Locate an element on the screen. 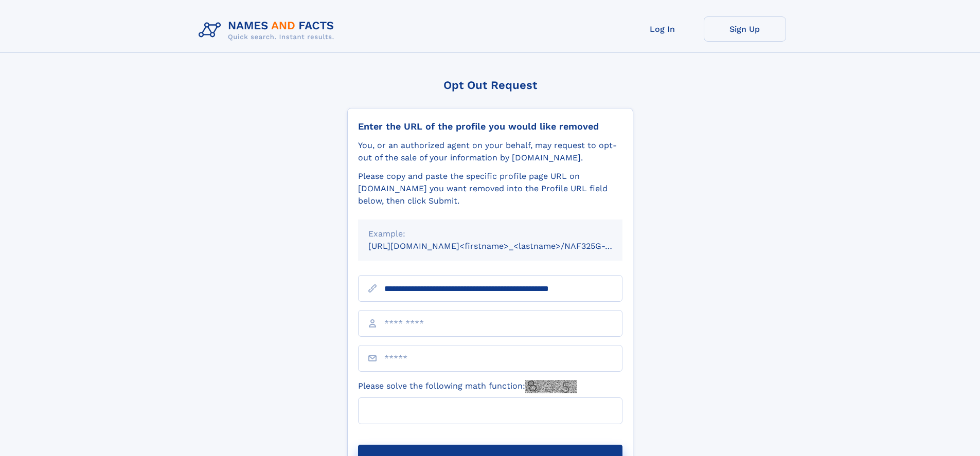 The image size is (980, 456). a: Sign Up is located at coordinates (745, 29).